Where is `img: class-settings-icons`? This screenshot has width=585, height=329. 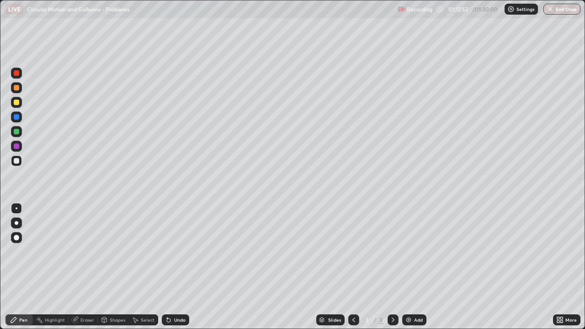
img: class-settings-icons is located at coordinates (511, 9).